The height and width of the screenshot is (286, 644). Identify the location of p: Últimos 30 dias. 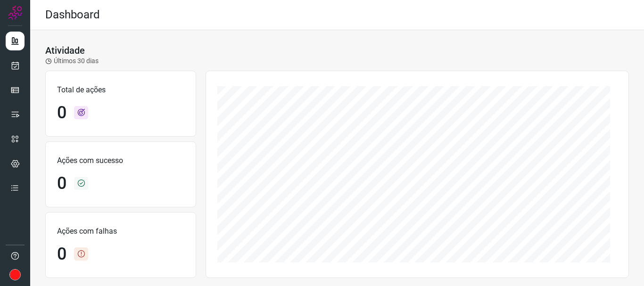
(71, 61).